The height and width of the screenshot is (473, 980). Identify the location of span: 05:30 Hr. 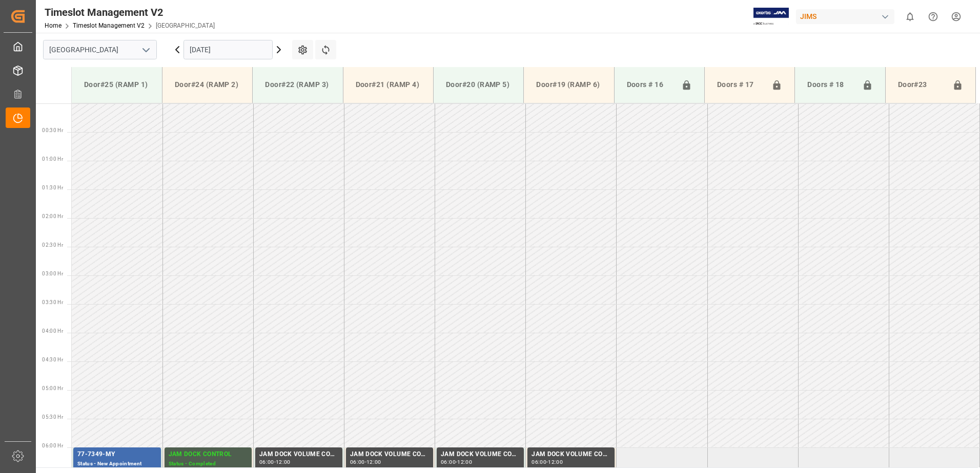
(52, 417).